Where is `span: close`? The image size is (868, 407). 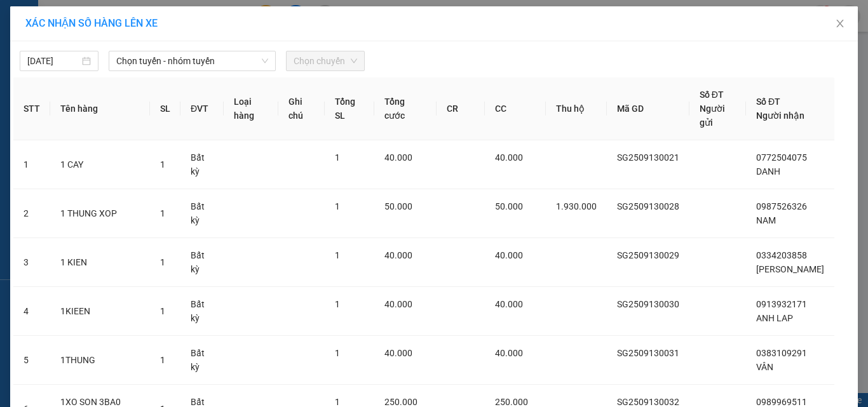
span: close is located at coordinates (840, 23).